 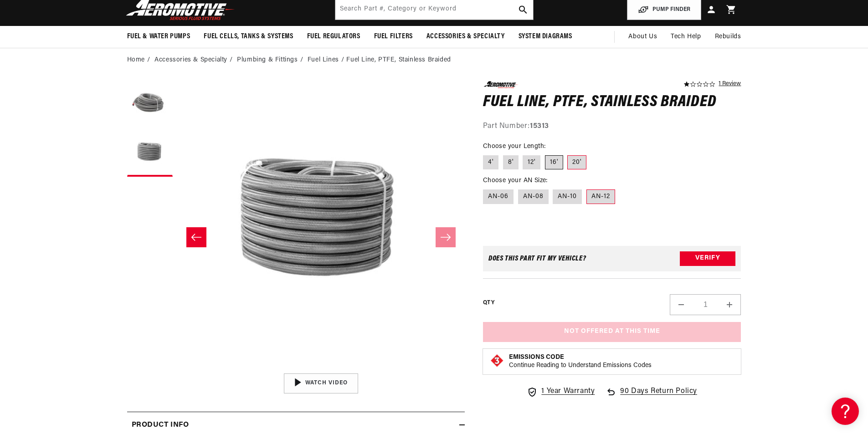 I want to click on button: Slide left, so click(x=196, y=238).